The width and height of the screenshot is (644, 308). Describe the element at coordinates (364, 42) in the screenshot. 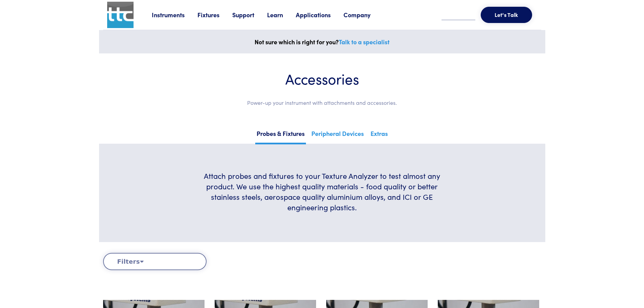

I see `a: Talk to a specialist` at that location.